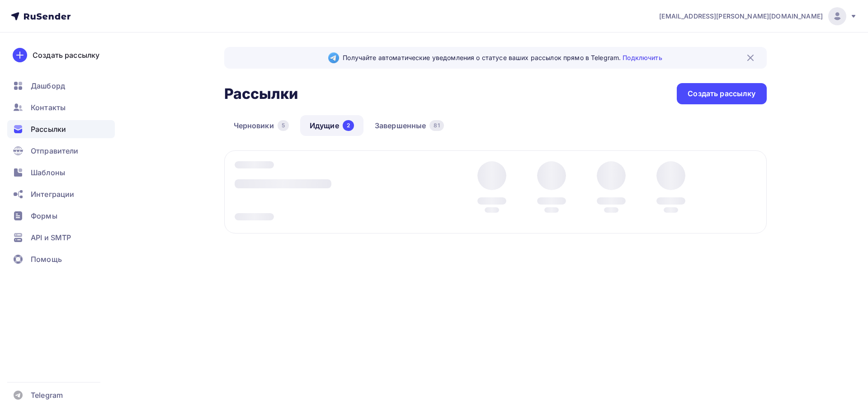  I want to click on span: API и SMTP, so click(50, 238).